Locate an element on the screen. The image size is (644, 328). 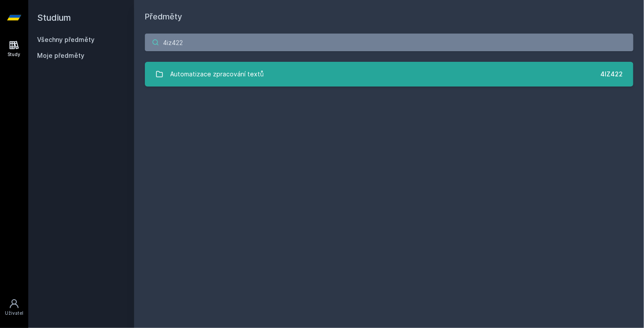
span: Moje předměty is located at coordinates (61, 56).